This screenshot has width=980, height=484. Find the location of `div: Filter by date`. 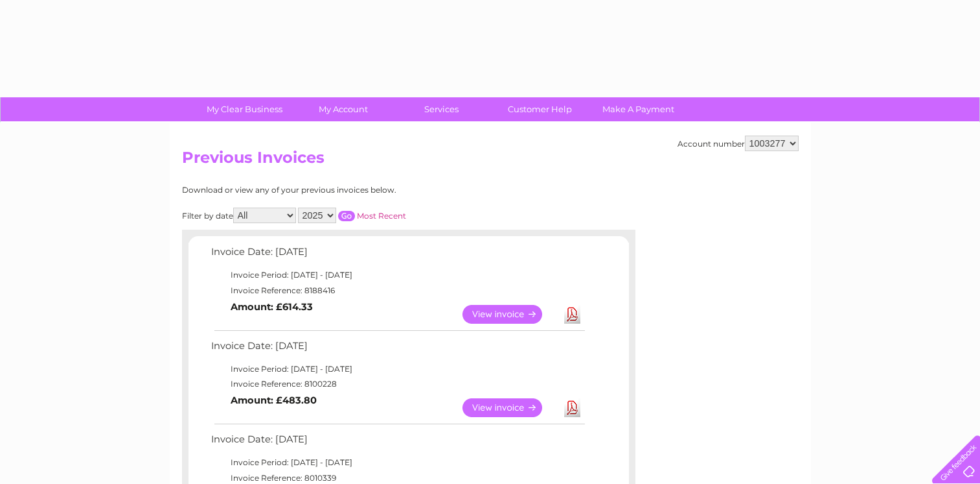

div: Filter by date is located at coordinates (352, 215).